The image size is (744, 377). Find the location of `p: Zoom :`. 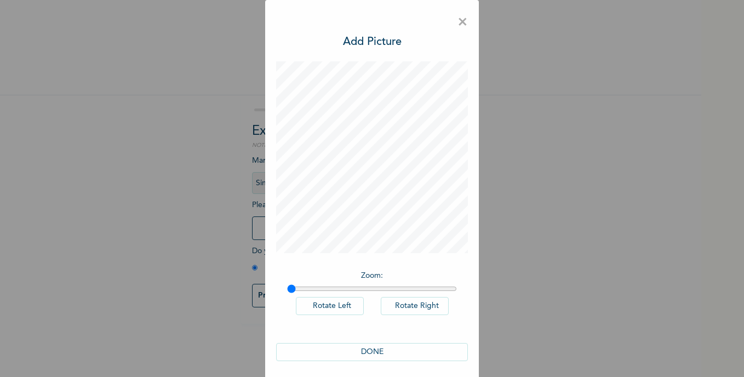

p: Zoom : is located at coordinates (372, 276).